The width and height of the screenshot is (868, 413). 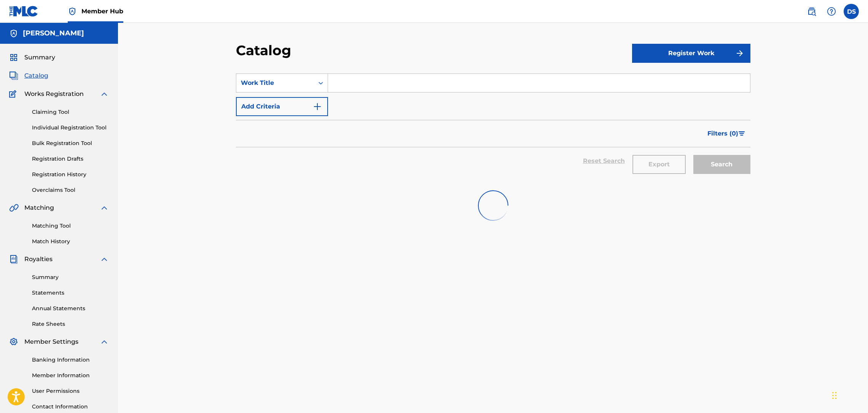 I want to click on a: Statements, so click(x=70, y=293).